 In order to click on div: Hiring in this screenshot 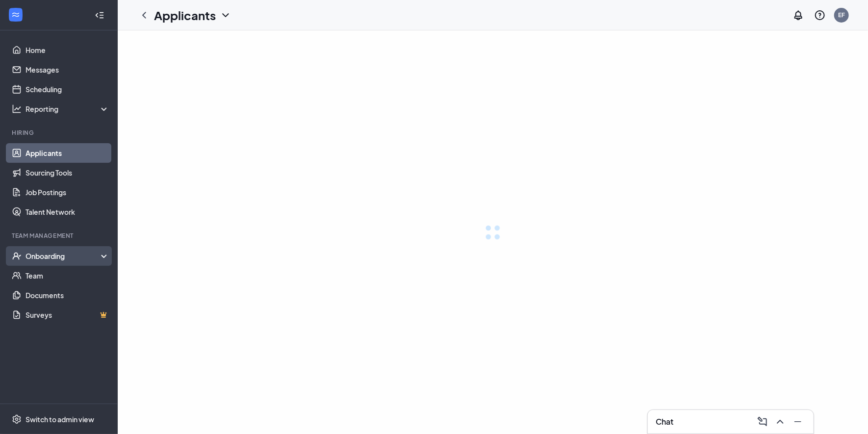, I will do `click(59, 132)`.